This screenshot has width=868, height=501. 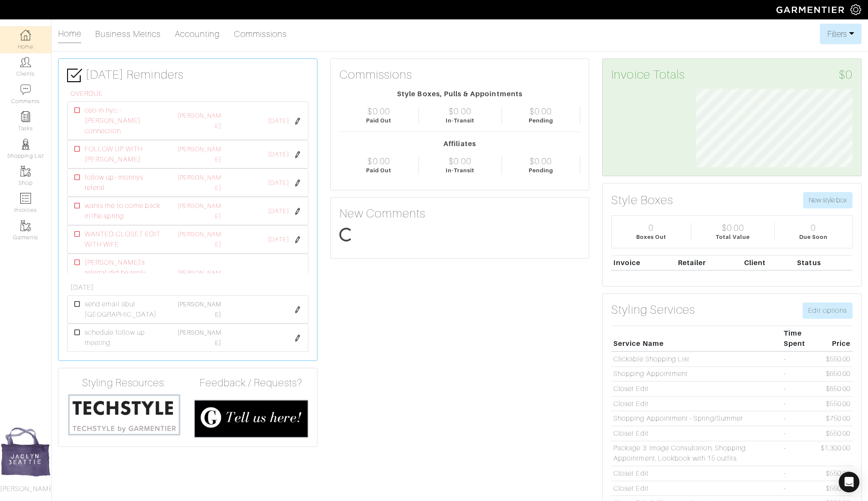 What do you see at coordinates (460, 170) in the screenshot?
I see `div: In-Transit` at bounding box center [460, 170].